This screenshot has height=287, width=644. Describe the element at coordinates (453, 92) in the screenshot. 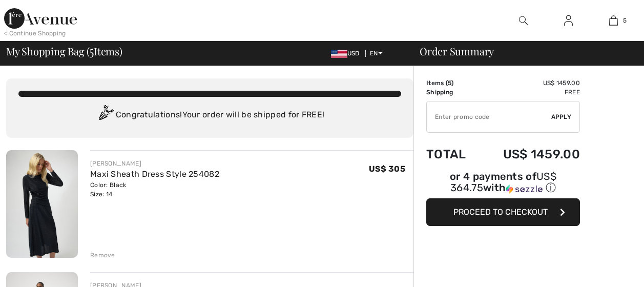

I see `td: Shipping` at that location.